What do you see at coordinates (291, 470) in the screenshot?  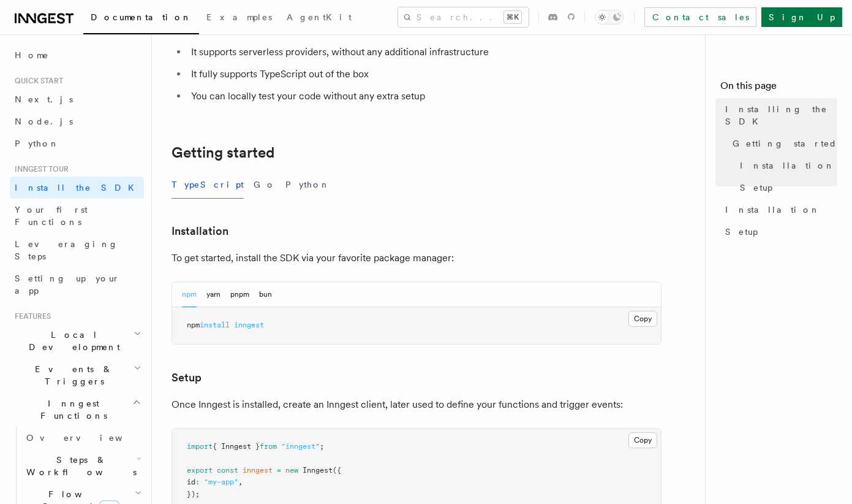 I see `span: new` at bounding box center [291, 470].